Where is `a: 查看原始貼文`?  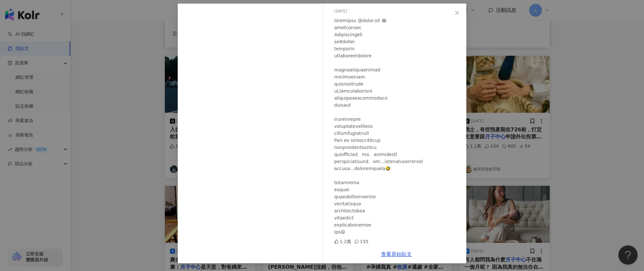
a: 查看原始貼文 is located at coordinates (397, 254).